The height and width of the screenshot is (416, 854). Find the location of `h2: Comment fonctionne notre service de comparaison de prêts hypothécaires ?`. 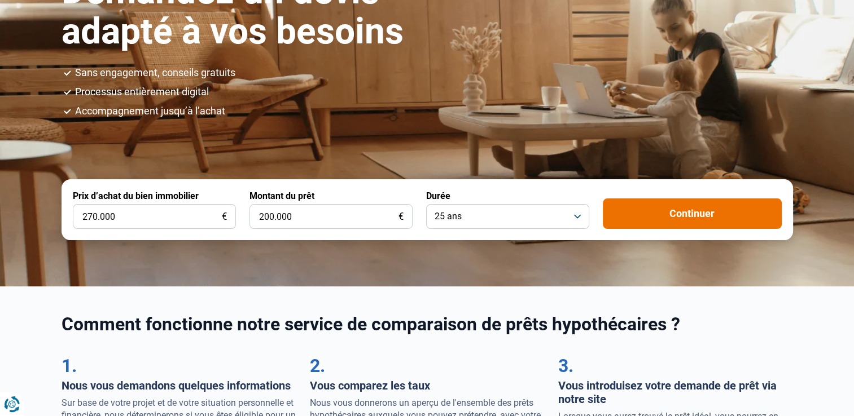

h2: Comment fonctionne notre service de comparaison de prêts hypothécaires ? is located at coordinates (427, 324).